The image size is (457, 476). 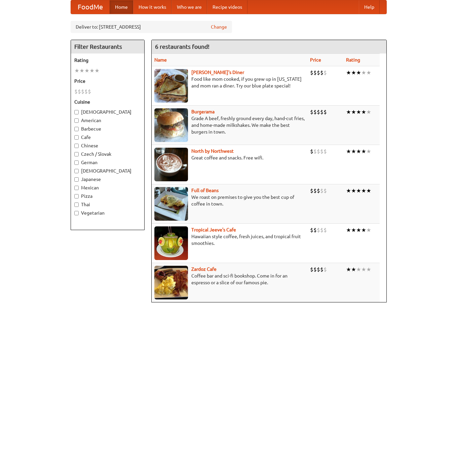 I want to click on a: North by Northwest, so click(x=213, y=151).